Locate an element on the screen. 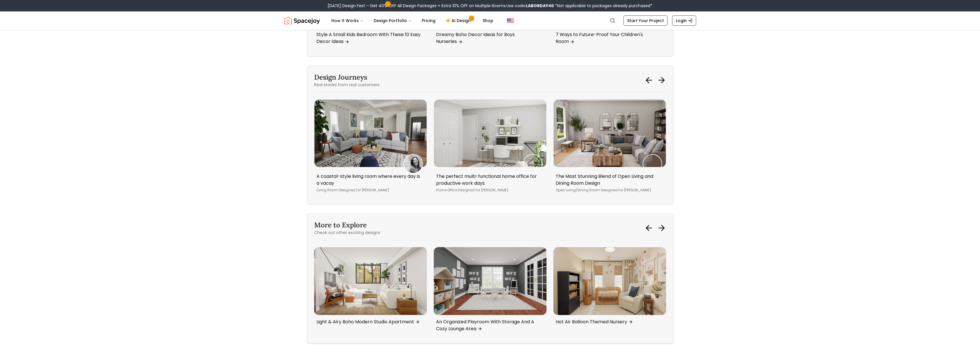  p: Hot Air Balloon Themed Nursery is located at coordinates (609, 322).